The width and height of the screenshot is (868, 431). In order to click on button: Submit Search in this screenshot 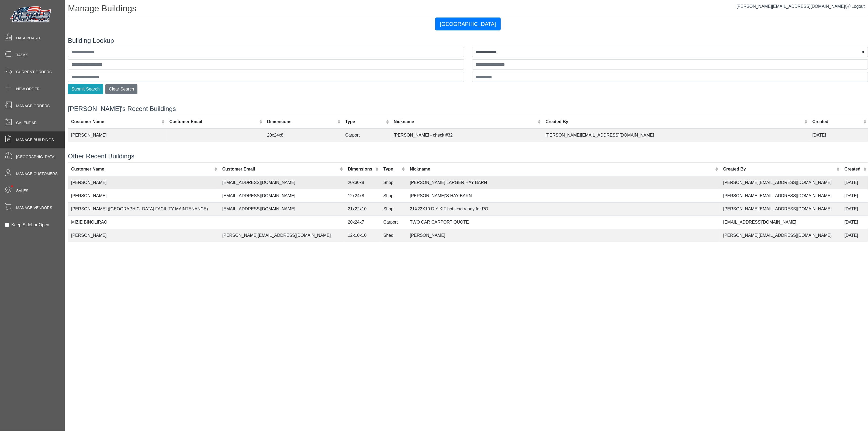, I will do `click(86, 89)`.